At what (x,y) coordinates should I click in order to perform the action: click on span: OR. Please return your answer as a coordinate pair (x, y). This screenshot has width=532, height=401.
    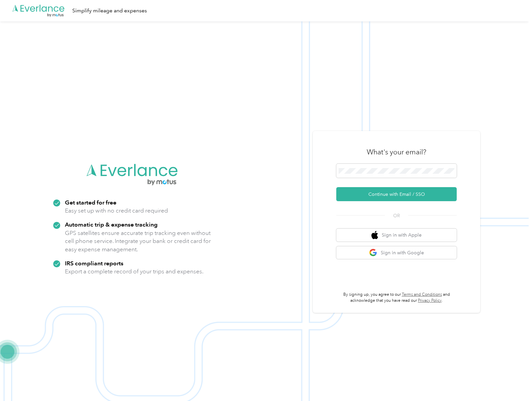
    Looking at the image, I should click on (397, 215).